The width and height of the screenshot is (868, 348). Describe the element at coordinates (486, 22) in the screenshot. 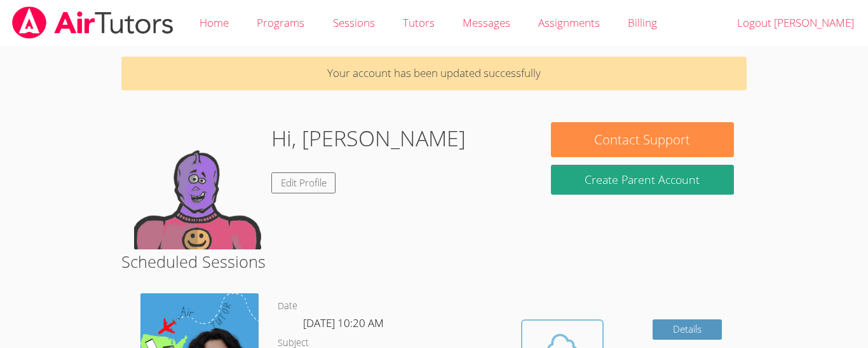

I see `span: Messages` at that location.